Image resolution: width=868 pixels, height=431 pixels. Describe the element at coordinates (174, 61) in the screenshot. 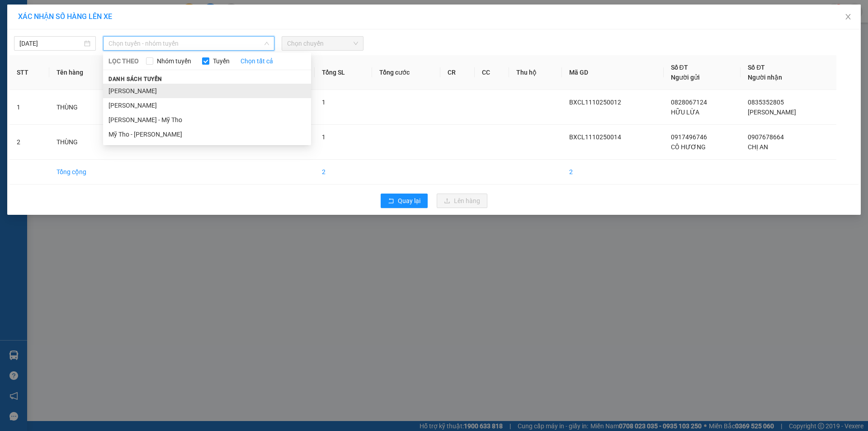

I see `span: Nhóm tuyến` at that location.